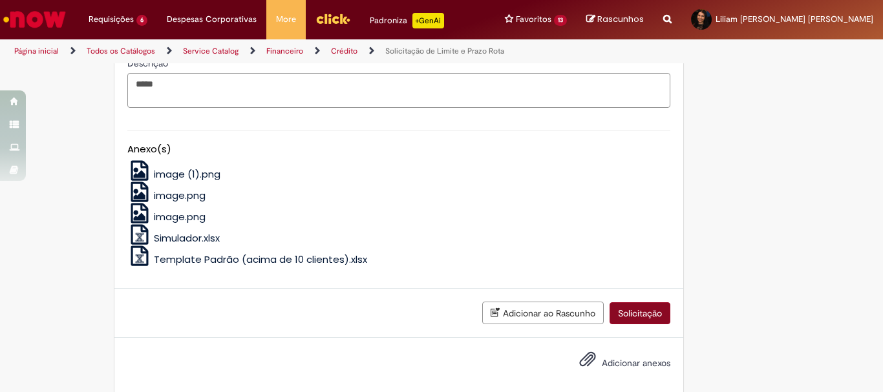 The height and width of the screenshot is (392, 883). What do you see at coordinates (294, 51) in the screenshot?
I see `ul: Trilhas de página` at bounding box center [294, 51].